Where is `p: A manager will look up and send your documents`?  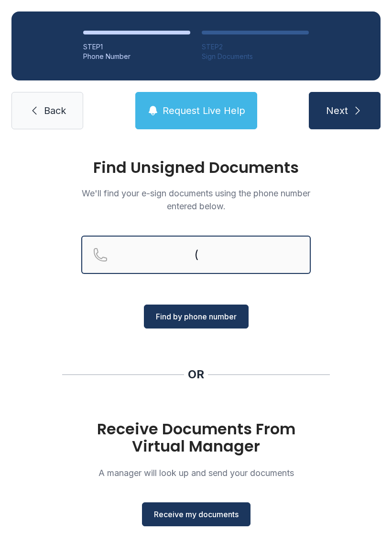
p: A manager will look up and send your documents is located at coordinates (196, 472).